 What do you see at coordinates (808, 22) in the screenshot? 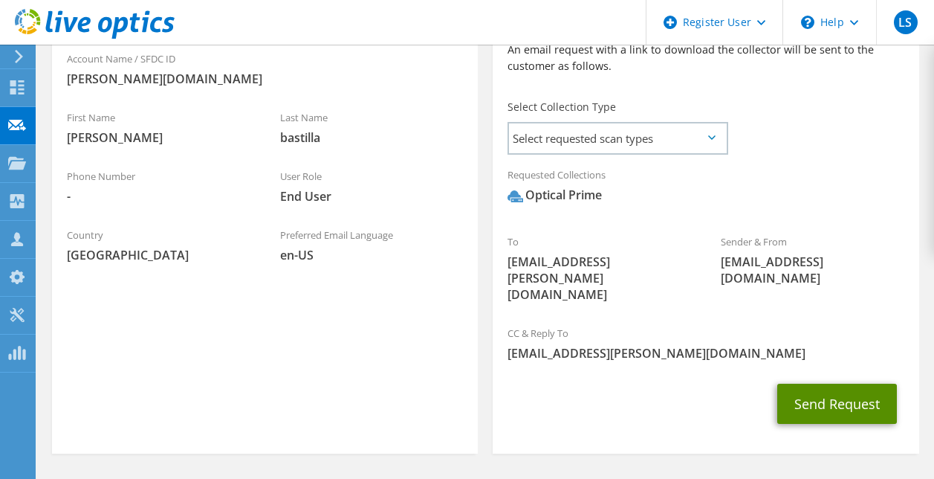
I see `svg: \n` at bounding box center [808, 22].